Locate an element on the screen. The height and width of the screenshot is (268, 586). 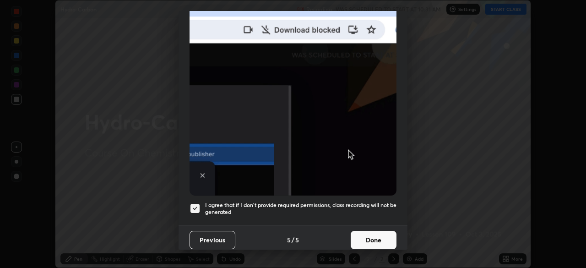
h5: I agree that if I don't provide required permissions, class recording will not be generated is located at coordinates (301, 208).